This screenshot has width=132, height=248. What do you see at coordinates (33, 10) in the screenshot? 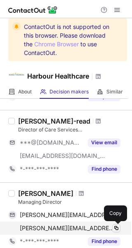
I see `img: ContactOut v5.3.10` at bounding box center [33, 10].